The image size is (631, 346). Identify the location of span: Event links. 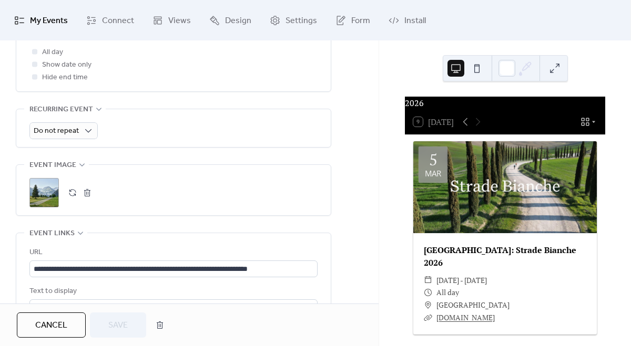
(52, 234).